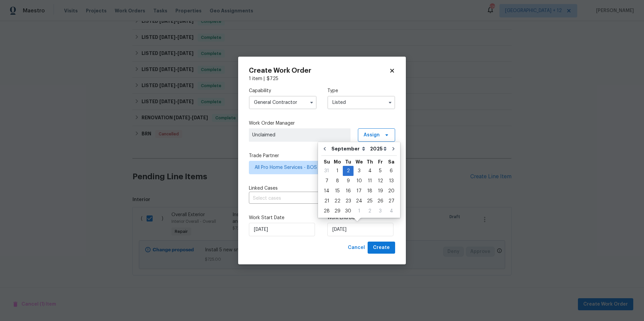  What do you see at coordinates (348, 171) in the screenshot?
I see `div: Tue Sep 02 2025` at bounding box center [348, 171].